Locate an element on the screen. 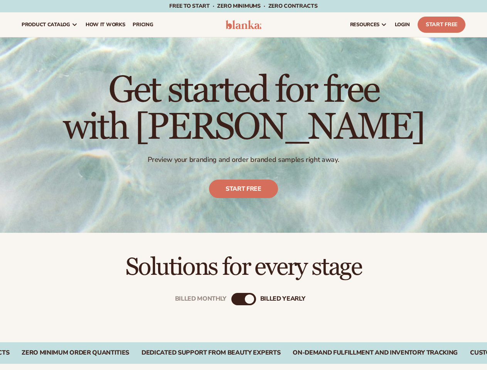  span: product catalog is located at coordinates (46, 25).